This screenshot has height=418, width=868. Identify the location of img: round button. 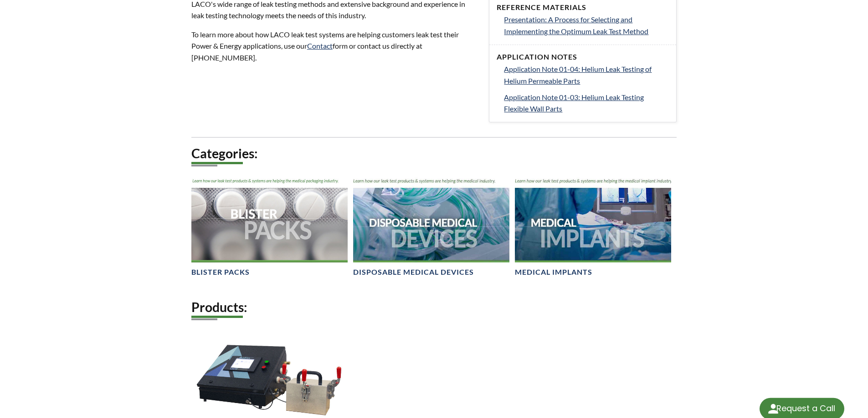
(773, 409).